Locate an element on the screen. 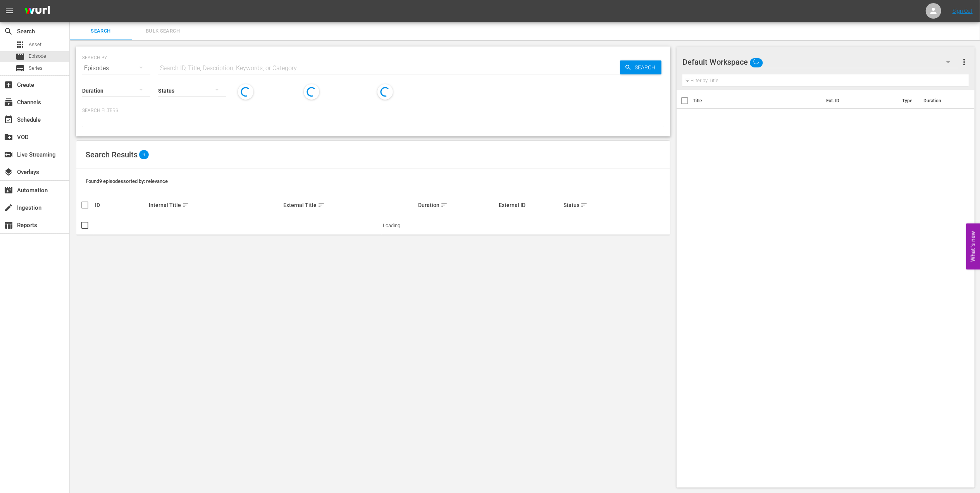 This screenshot has height=493, width=980. th: Type is located at coordinates (908, 101).